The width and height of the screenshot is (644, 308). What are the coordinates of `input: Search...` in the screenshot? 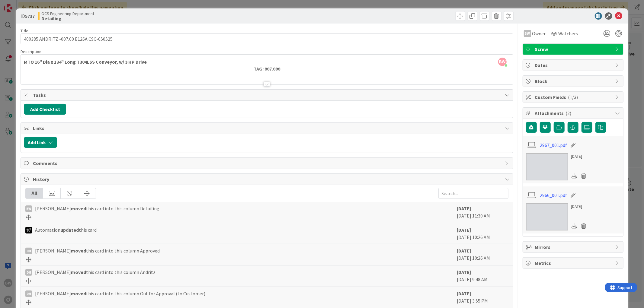 It's located at (473, 193).